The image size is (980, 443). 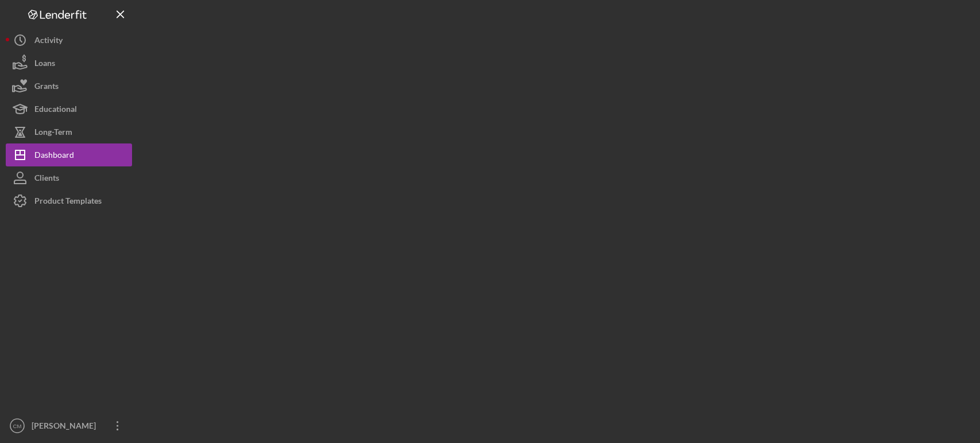 What do you see at coordinates (53, 133) in the screenshot?
I see `div: Long-Term` at bounding box center [53, 133].